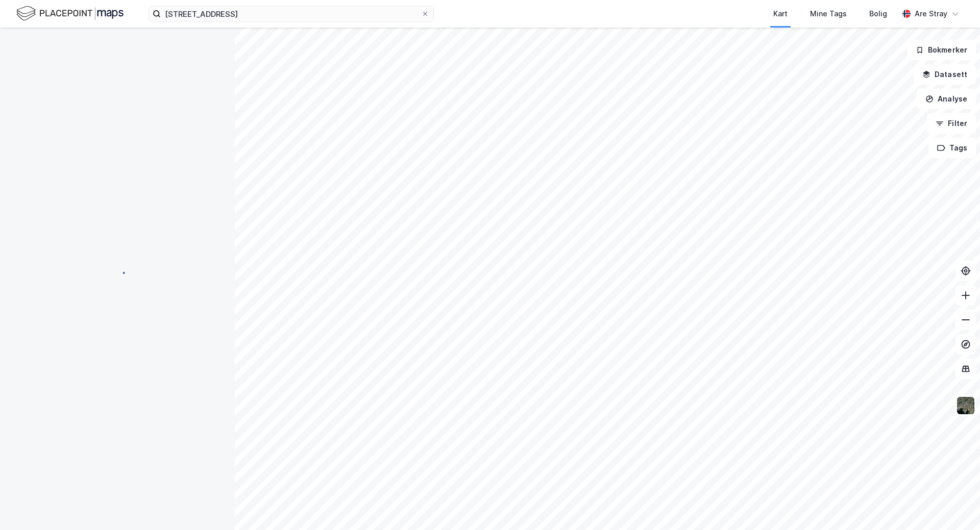 The height and width of the screenshot is (530, 980). Describe the element at coordinates (954, 505) in the screenshot. I see `div: Chat Widget` at that location.